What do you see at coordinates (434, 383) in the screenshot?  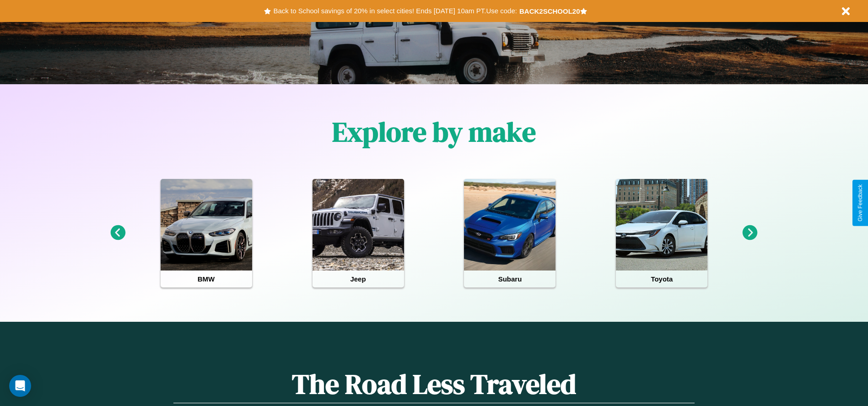 I see `h1: The Road Less Traveled` at bounding box center [434, 383].